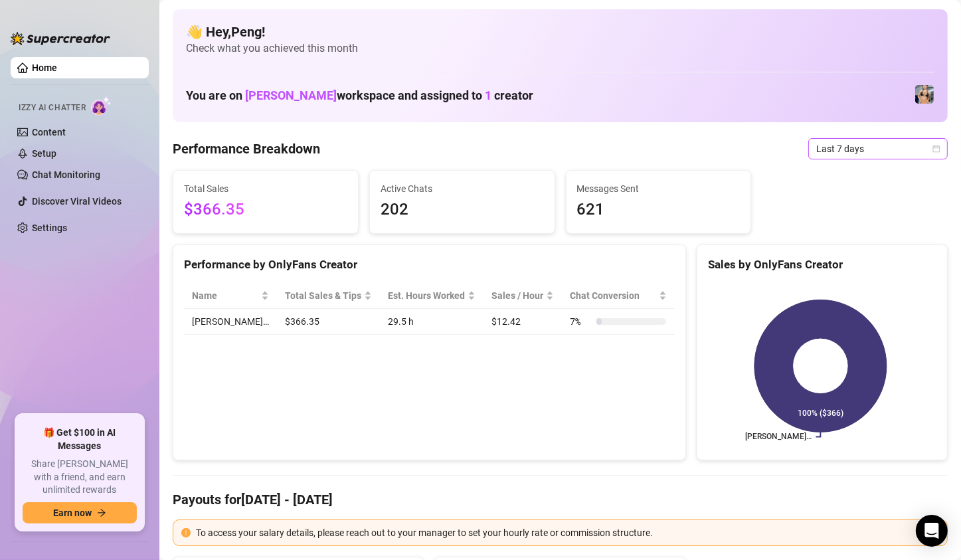 Image resolution: width=961 pixels, height=560 pixels. I want to click on span: Izzy AI Chatter, so click(52, 107).